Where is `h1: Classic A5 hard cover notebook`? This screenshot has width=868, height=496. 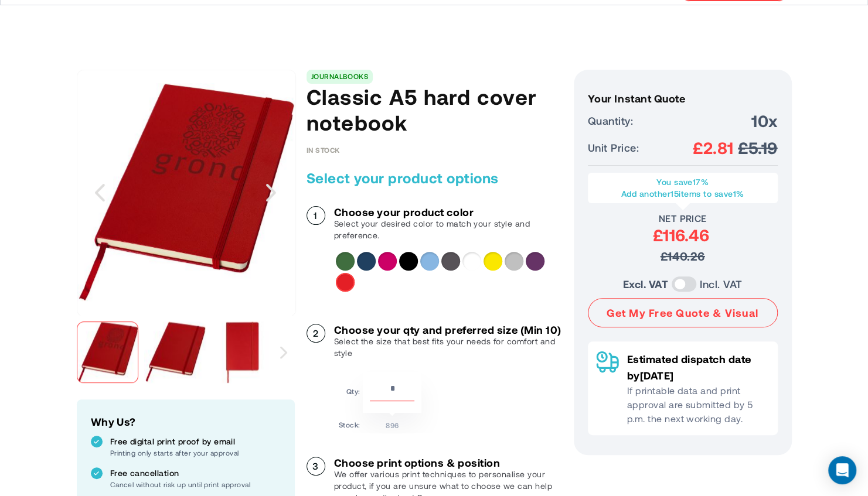 h1: Classic A5 hard cover notebook is located at coordinates (434, 109).